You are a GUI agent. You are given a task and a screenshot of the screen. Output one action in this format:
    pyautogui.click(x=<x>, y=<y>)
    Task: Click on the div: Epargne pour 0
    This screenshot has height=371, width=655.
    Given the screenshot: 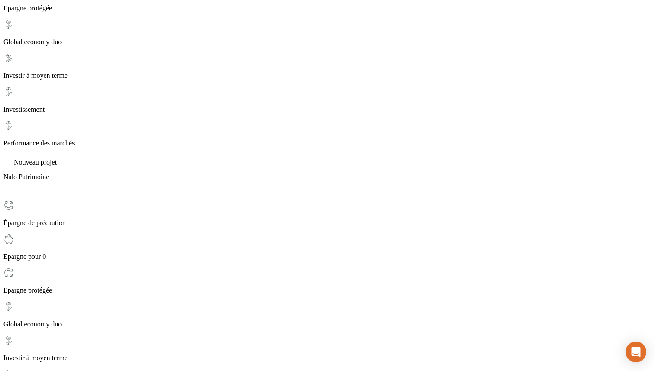 What is the action you would take?
    pyautogui.click(x=327, y=247)
    